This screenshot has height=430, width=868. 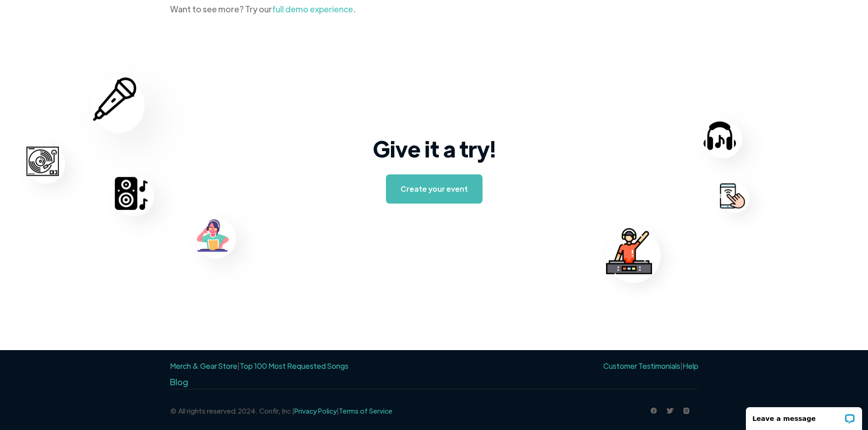 What do you see at coordinates (366, 410) in the screenshot?
I see `a: Terms of Service` at bounding box center [366, 410].